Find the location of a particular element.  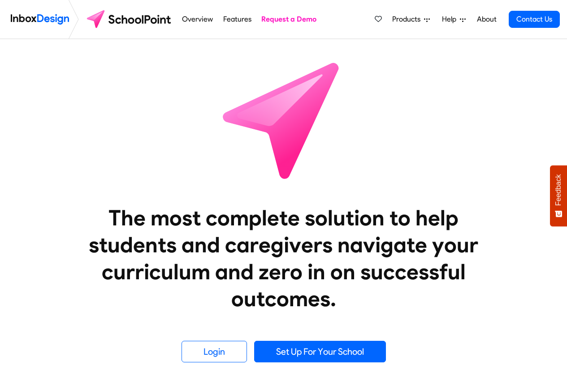

a: Request a Demo is located at coordinates (289, 19).